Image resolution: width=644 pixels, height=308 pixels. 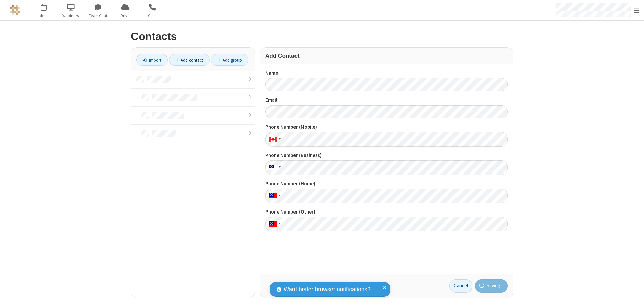 I want to click on h2: Contacts, so click(x=322, y=36).